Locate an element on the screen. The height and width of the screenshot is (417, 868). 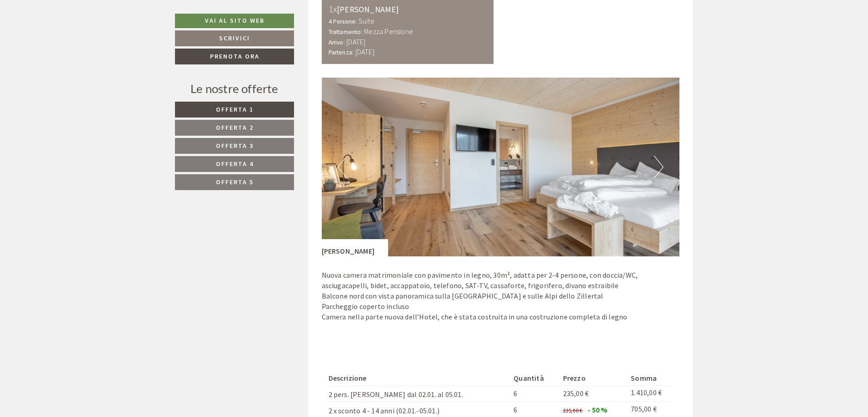
small: 4 Persone: is located at coordinates (342, 21).